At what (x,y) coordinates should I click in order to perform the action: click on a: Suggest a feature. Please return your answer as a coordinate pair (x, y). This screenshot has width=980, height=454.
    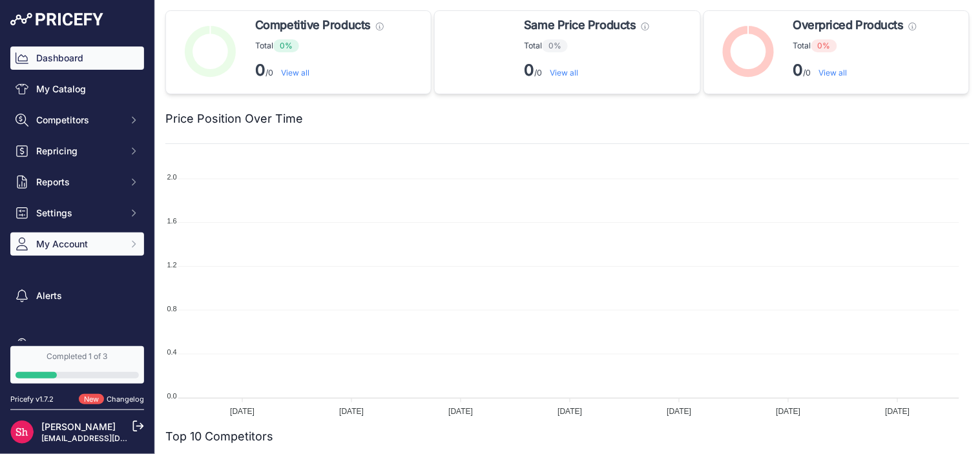
    Looking at the image, I should click on (77, 345).